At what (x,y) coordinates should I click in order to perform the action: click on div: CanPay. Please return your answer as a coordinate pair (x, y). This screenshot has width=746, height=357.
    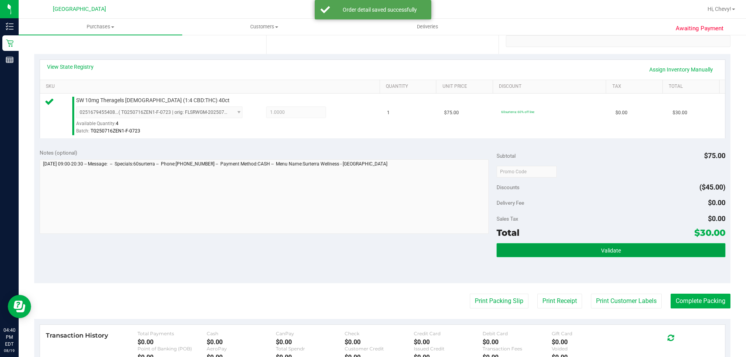
    Looking at the image, I should click on (311, 334).